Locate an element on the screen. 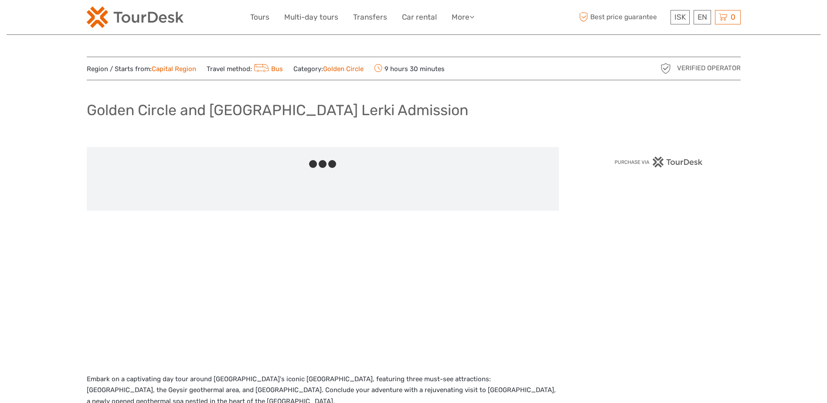  a: Multi-day tours is located at coordinates (311, 17).